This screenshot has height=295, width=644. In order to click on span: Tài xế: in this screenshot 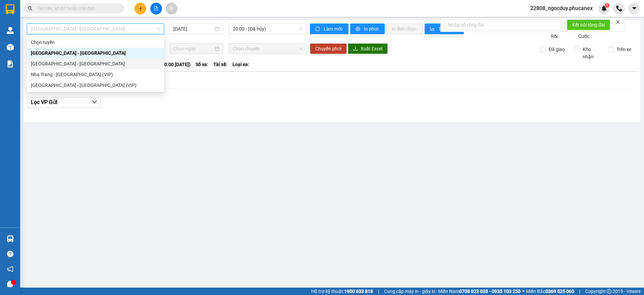, I will do `click(220, 65)`.